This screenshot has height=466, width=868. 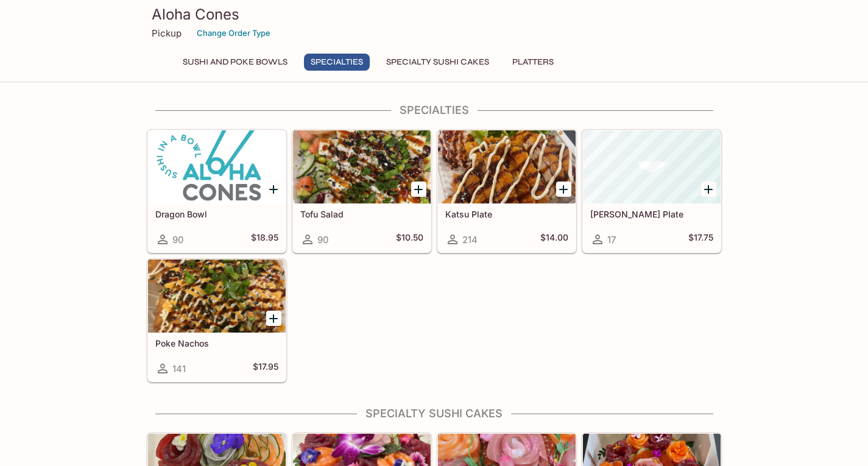 I want to click on button: Add Hamachi Kama Plate, so click(x=708, y=189).